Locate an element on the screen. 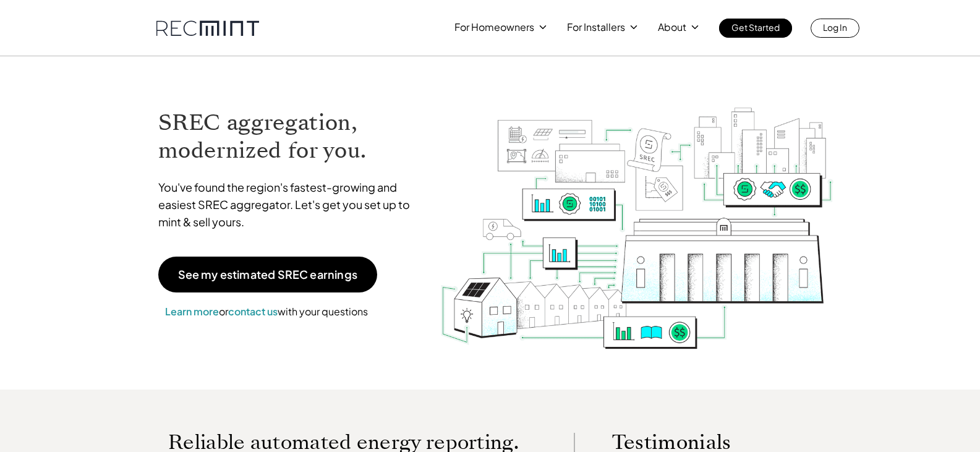 Image resolution: width=980 pixels, height=452 pixels. a: Log In is located at coordinates (834, 28).